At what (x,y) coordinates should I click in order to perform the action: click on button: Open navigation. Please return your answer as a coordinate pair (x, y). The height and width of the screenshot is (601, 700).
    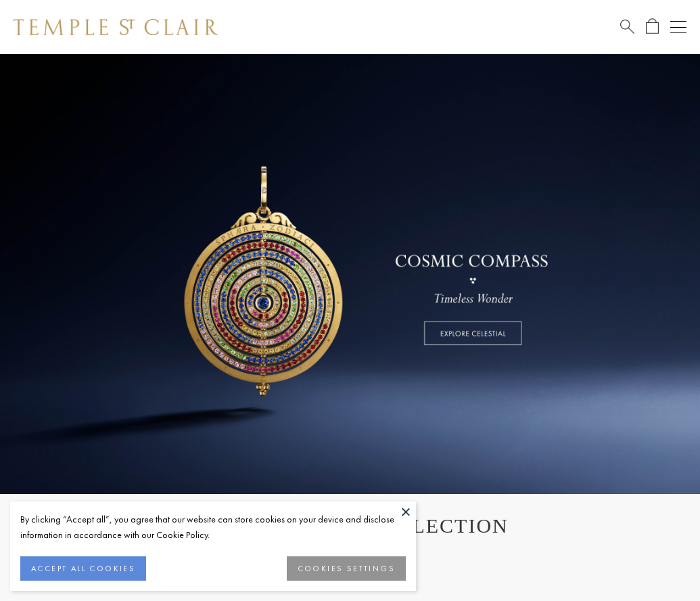
    Looking at the image, I should click on (678, 27).